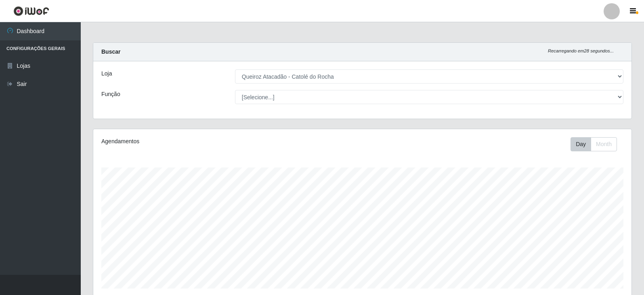 The width and height of the screenshot is (644, 295). What do you see at coordinates (206, 141) in the screenshot?
I see `div: Agendamentos` at bounding box center [206, 141].